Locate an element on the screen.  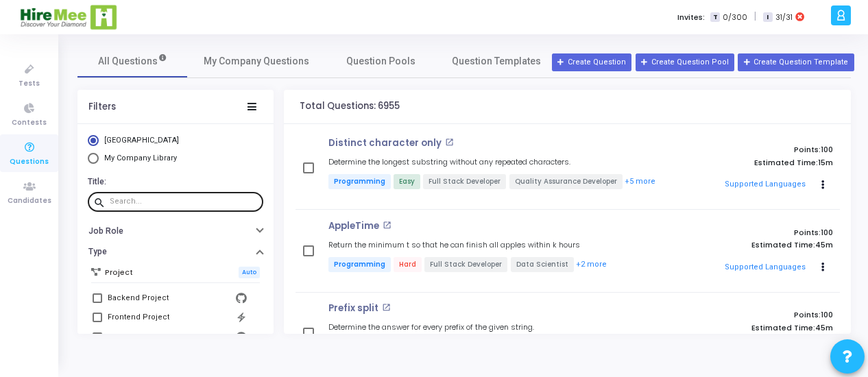
h6: Type is located at coordinates (97, 252).